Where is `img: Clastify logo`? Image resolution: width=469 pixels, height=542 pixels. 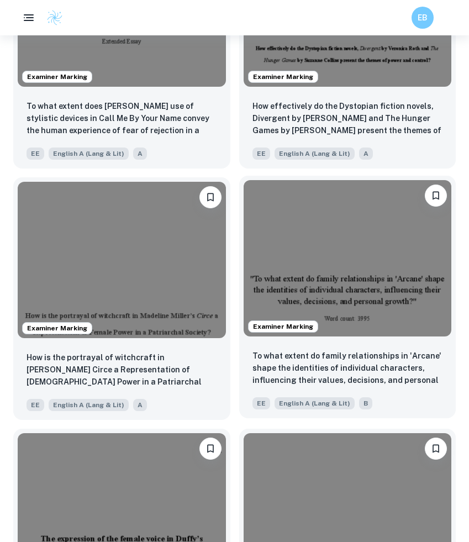
img: Clastify logo is located at coordinates (55, 18).